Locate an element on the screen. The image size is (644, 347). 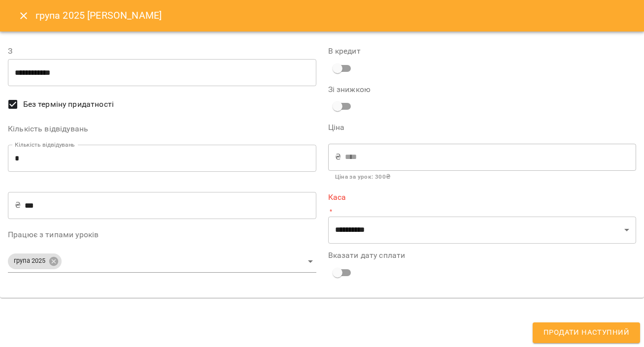
span: група 2025 is located at coordinates (29, 261).